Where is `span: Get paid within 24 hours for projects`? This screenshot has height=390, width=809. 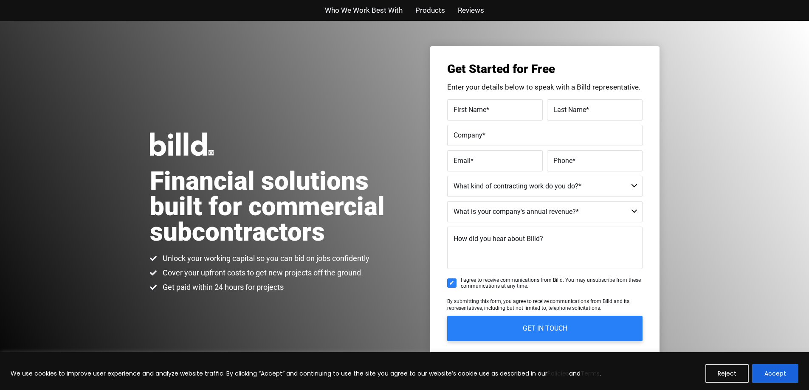
span: Get paid within 24 hours for projects is located at coordinates (222, 288).